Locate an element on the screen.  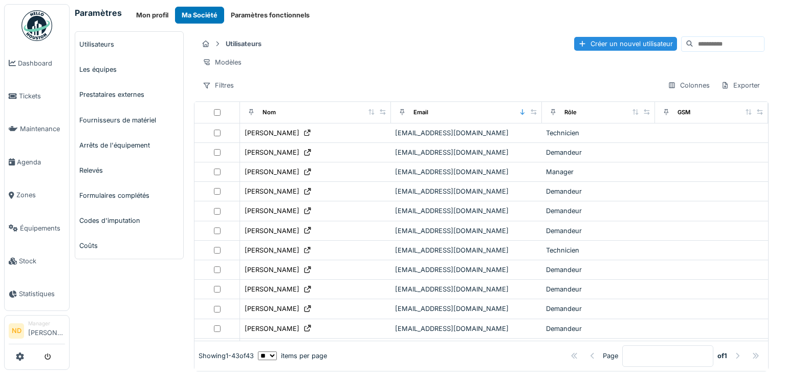
a: Paramètres fonctionnels is located at coordinates (270, 15).